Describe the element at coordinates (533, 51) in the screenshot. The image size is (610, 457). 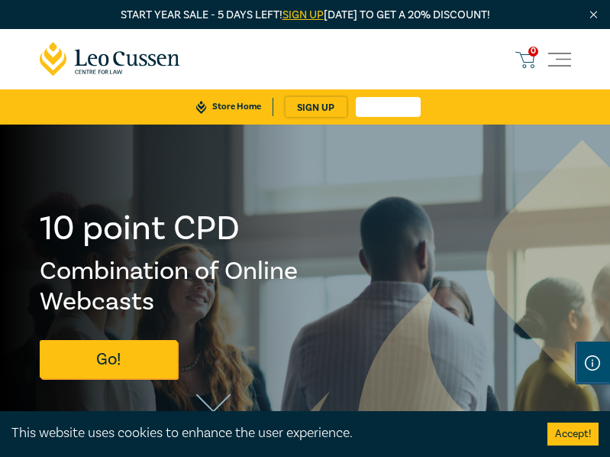
I see `span: 0` at that location.